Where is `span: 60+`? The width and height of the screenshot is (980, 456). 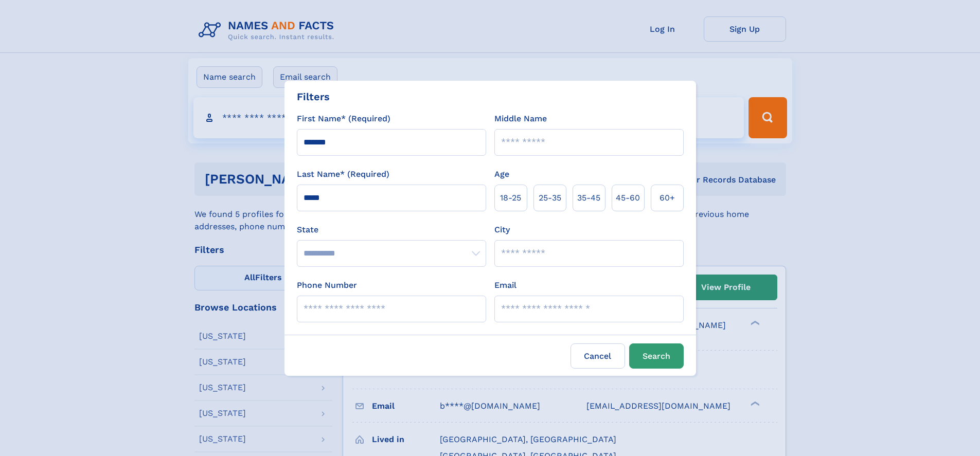 span: 60+ is located at coordinates (667, 198).